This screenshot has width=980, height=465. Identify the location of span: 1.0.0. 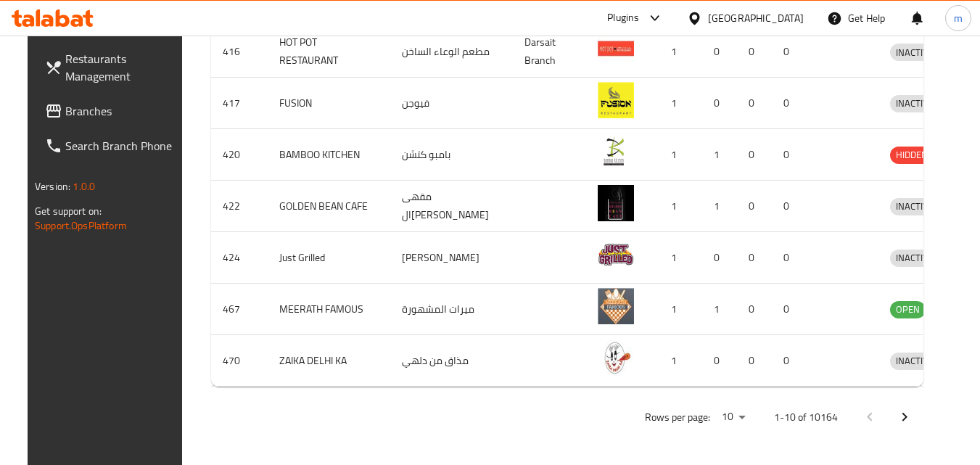
(84, 186).